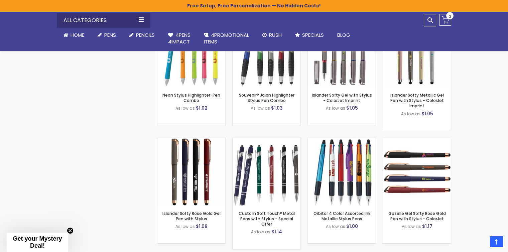 The width and height of the screenshot is (508, 252). I want to click on a: Islander Softy Metallic Gel Pen with Stylus - ColorJet Imprint, so click(417, 100).